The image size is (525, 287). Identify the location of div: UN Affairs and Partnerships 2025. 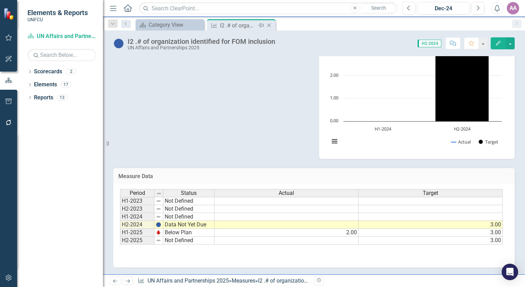
(201, 48).